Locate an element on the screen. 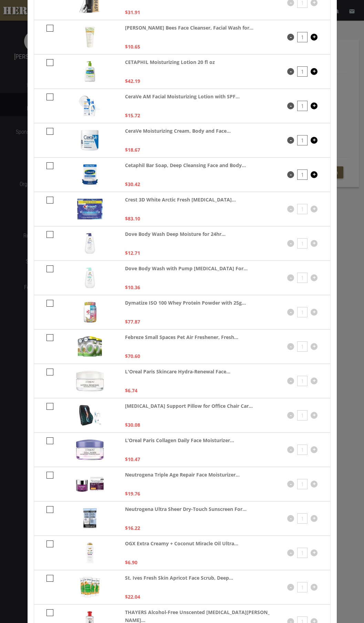 The height and width of the screenshot is (623, 364). strong: CETAPHIL Moisturizing Lotion 20 fl oz is located at coordinates (170, 62).